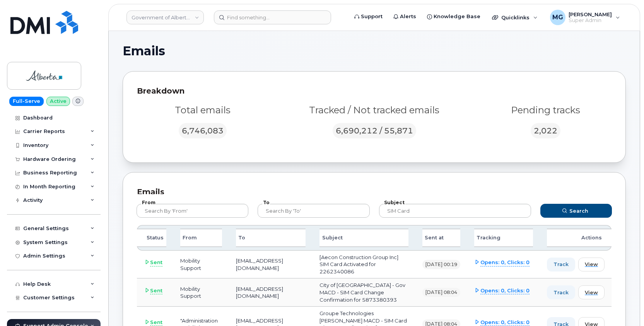  What do you see at coordinates (455, 211) in the screenshot?
I see `input: Search by subject` at bounding box center [455, 211].